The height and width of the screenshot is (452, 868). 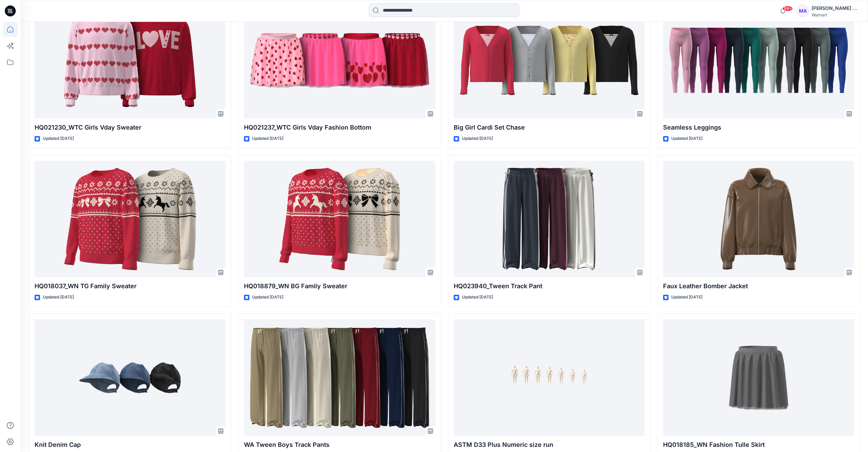 I want to click on p: Big Girl Cardi Set Chase, so click(x=549, y=128).